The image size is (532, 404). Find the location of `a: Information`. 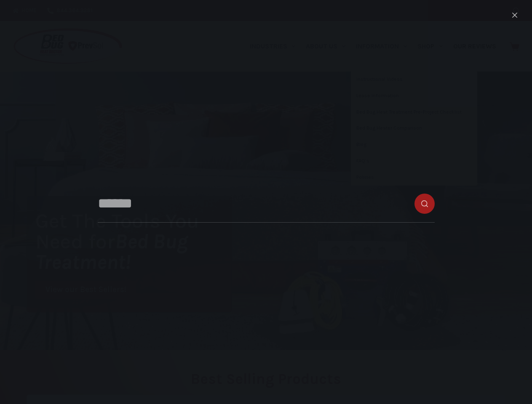

a: Information is located at coordinates (381, 46).